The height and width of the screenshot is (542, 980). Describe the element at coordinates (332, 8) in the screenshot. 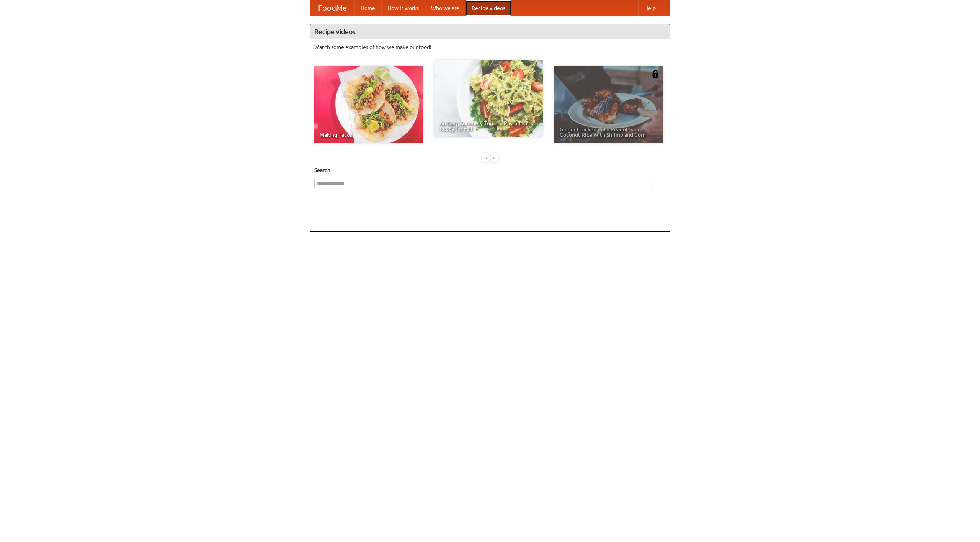

I see `a: FoodMe` at that location.